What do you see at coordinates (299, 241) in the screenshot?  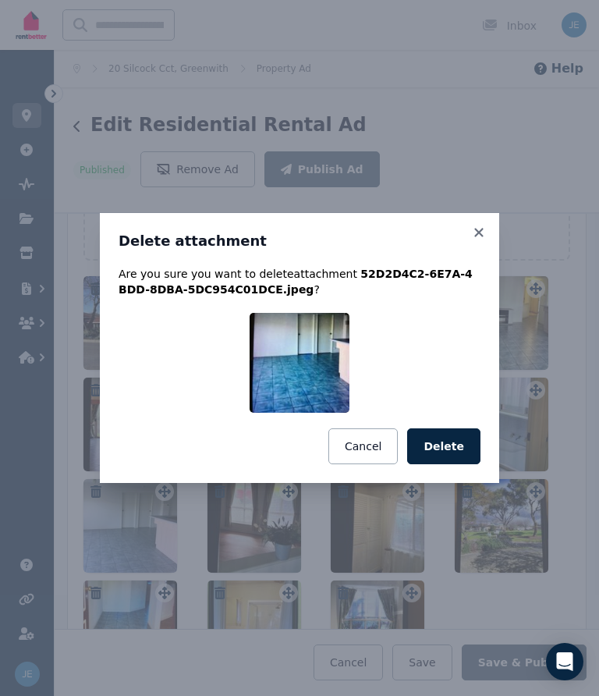 I see `h3: Delete attachment` at bounding box center [299, 241].